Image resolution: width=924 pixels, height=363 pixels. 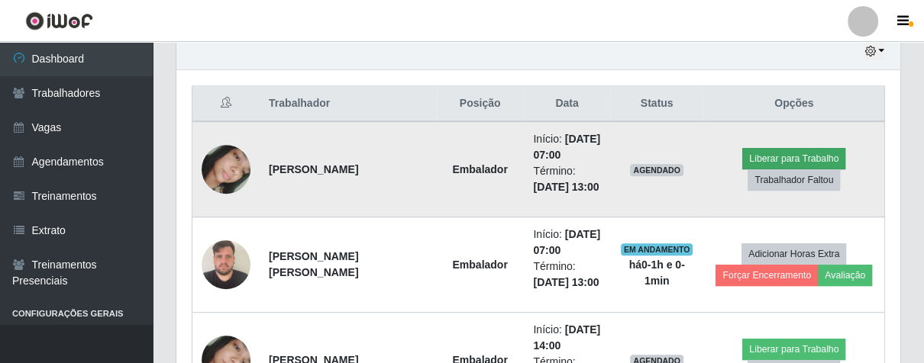 What do you see at coordinates (567, 104) in the screenshot?
I see `th: Data` at bounding box center [567, 104].